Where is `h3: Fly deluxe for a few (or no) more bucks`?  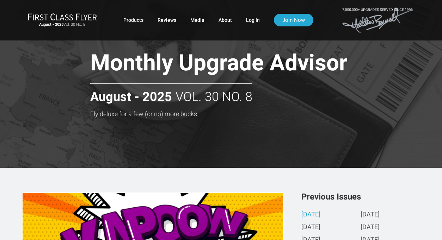
h3: Fly deluxe for a few (or no) more bucks is located at coordinates (238, 114).